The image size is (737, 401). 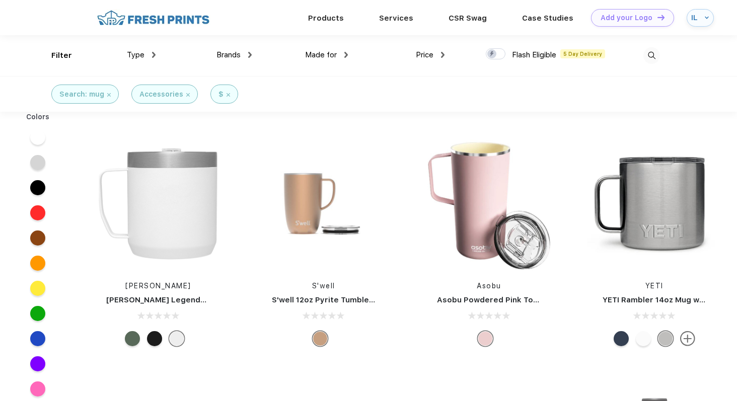 What do you see at coordinates (643, 339) in the screenshot?
I see `div: White` at bounding box center [643, 339].